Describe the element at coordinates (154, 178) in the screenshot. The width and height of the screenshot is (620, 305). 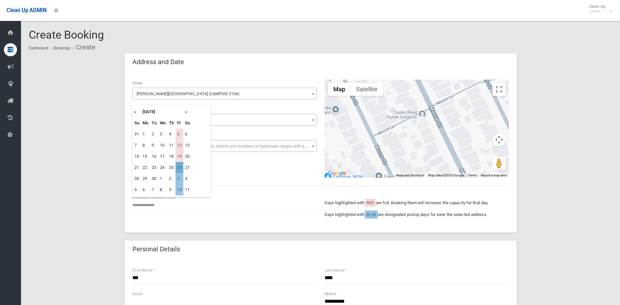
I see `td: 30` at that location.